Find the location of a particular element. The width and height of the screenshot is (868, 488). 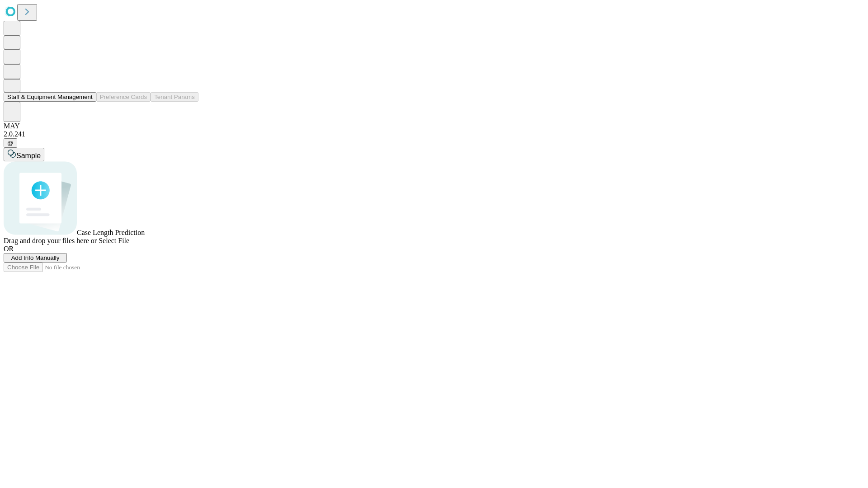

span: Add Info Manually is located at coordinates (36, 257).